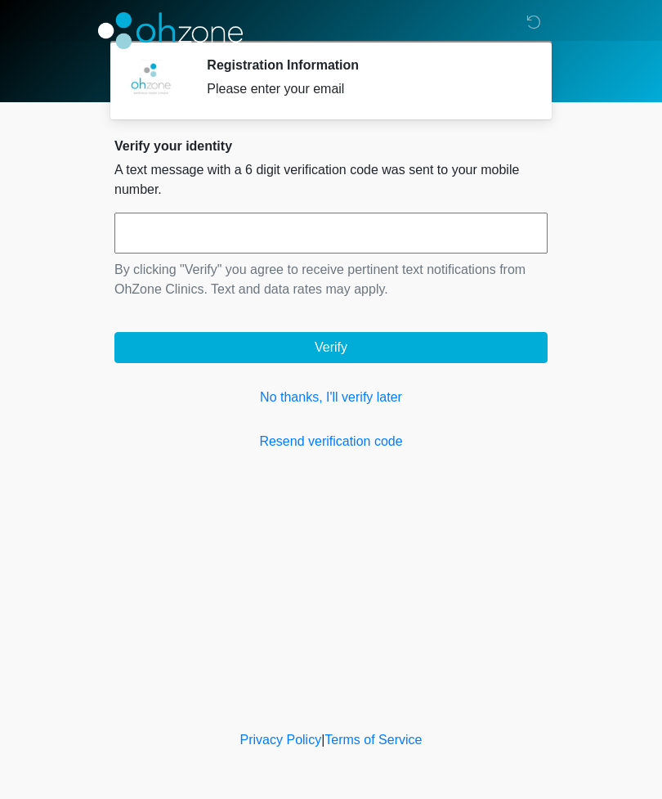  I want to click on p: By clicking "Verify" you agree to receive pertinent text notifications from OhZone Clinics. Text ..., so click(331, 280).